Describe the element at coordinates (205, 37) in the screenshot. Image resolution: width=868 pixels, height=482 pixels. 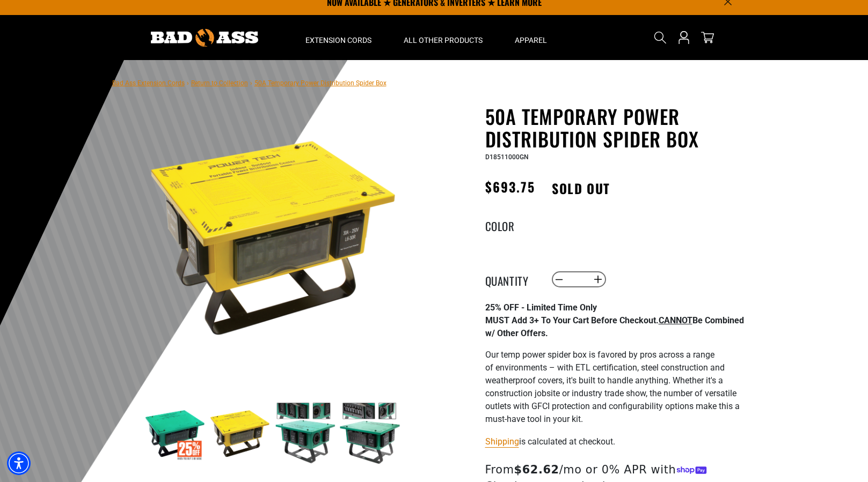
I see `img: Bad Ass Extension Cords` at that location.